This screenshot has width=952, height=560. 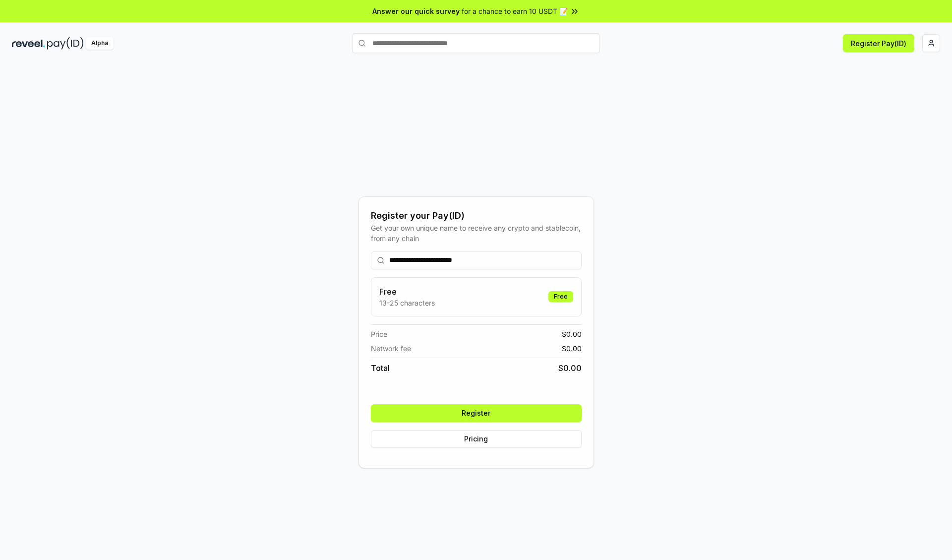 What do you see at coordinates (407, 303) in the screenshot?
I see `p: 13-25 characters` at bounding box center [407, 303].